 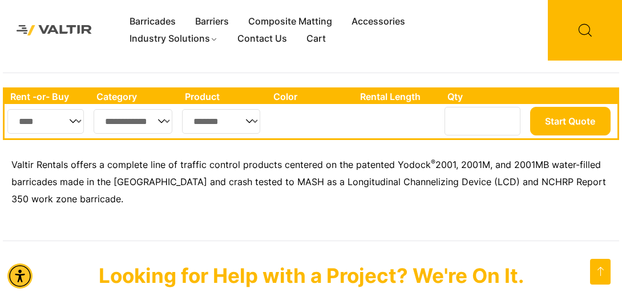 What do you see at coordinates (152, 22) in the screenshot?
I see `a: Barricades` at bounding box center [152, 22].